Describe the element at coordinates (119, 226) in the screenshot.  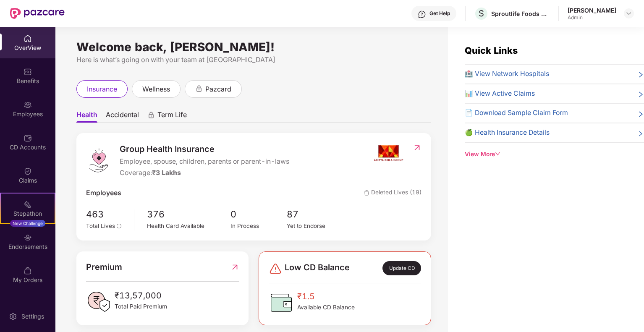
I see `span: info-circle` at that location.